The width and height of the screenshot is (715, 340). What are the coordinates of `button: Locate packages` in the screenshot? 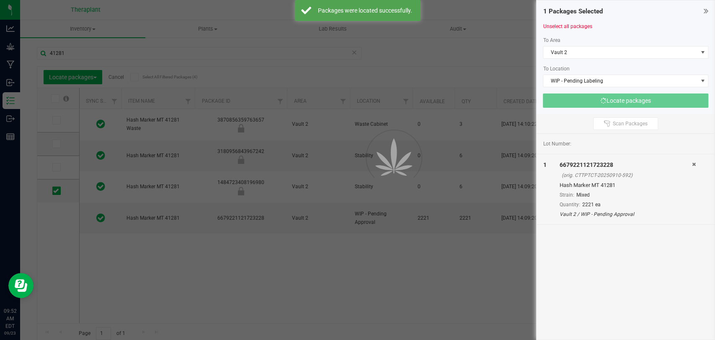 It's located at (625, 101).